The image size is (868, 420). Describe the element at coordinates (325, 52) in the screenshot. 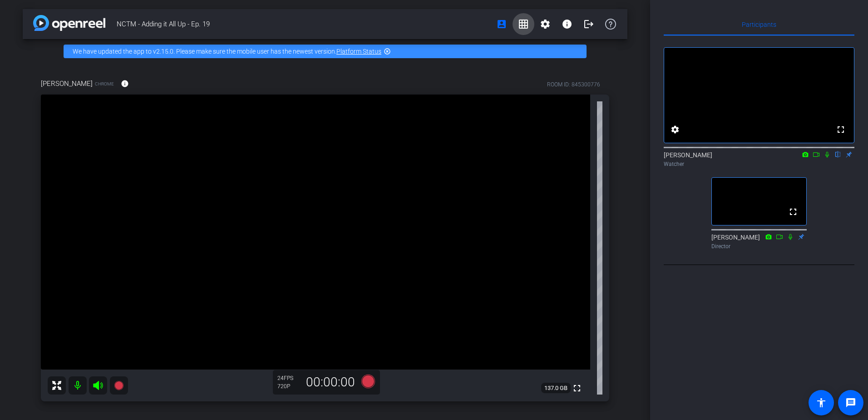

I see `div: We have updated the app to v2.15.0. Please make sure the mobile user has the newest version.` at that location.